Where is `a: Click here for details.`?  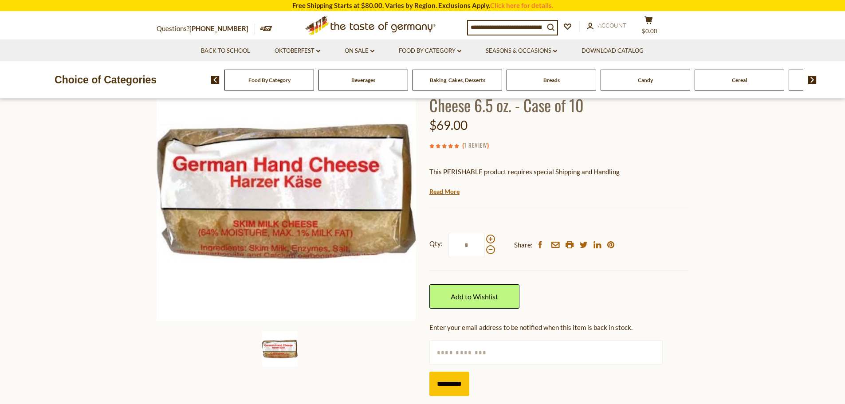 a: Click here for details. is located at coordinates (522, 5).